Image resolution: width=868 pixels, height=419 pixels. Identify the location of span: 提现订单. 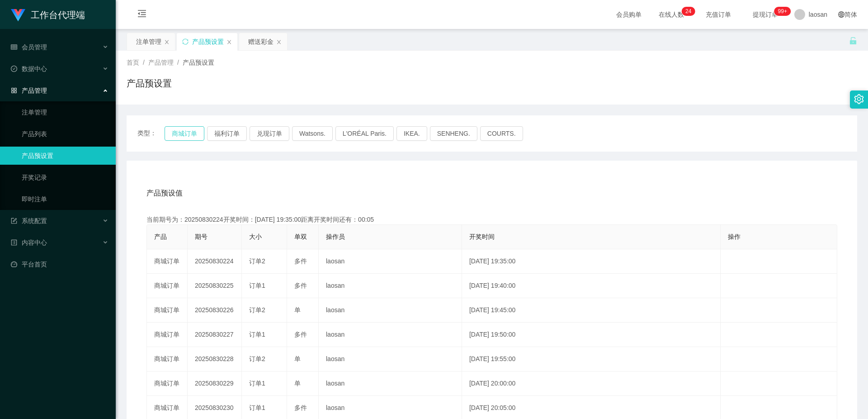
(766, 15).